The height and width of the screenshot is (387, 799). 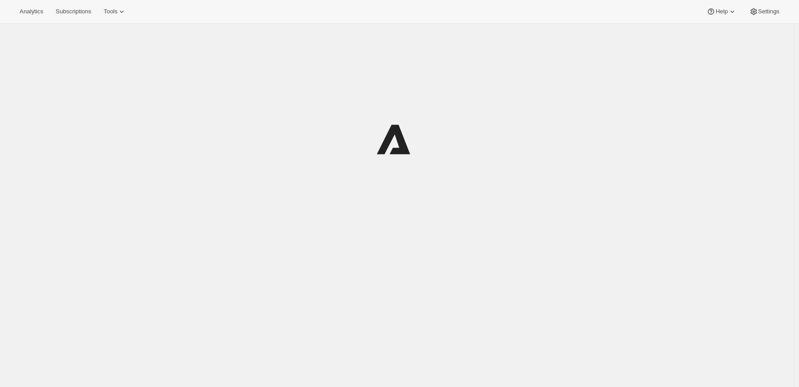 What do you see at coordinates (764, 12) in the screenshot?
I see `button: Settings` at bounding box center [764, 12].